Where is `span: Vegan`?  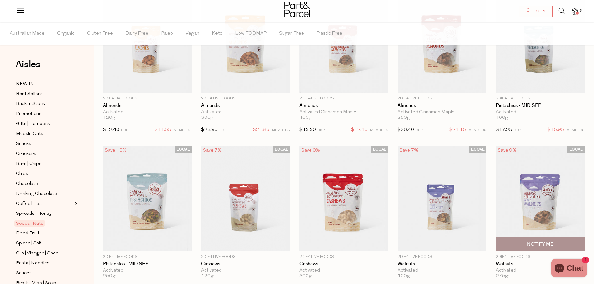
span: Vegan is located at coordinates (193, 34).